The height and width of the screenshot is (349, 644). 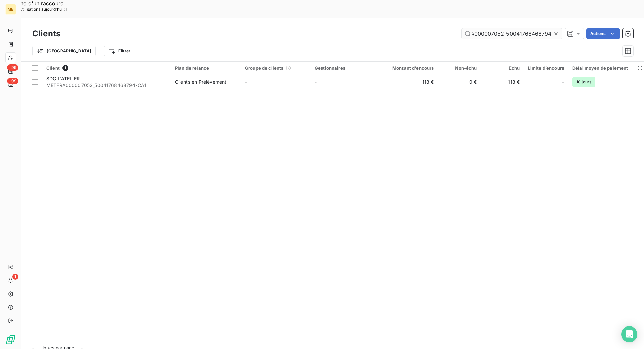 I want to click on div: Échu, so click(x=502, y=68).